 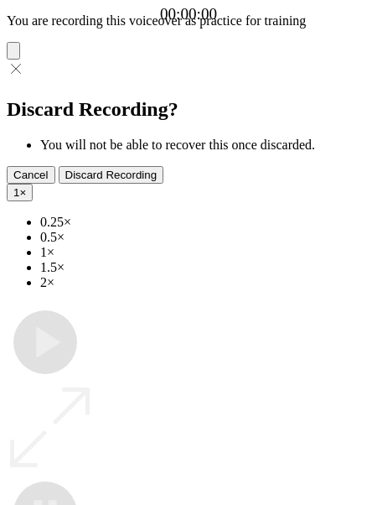 I want to click on button: 1×, so click(x=19, y=192).